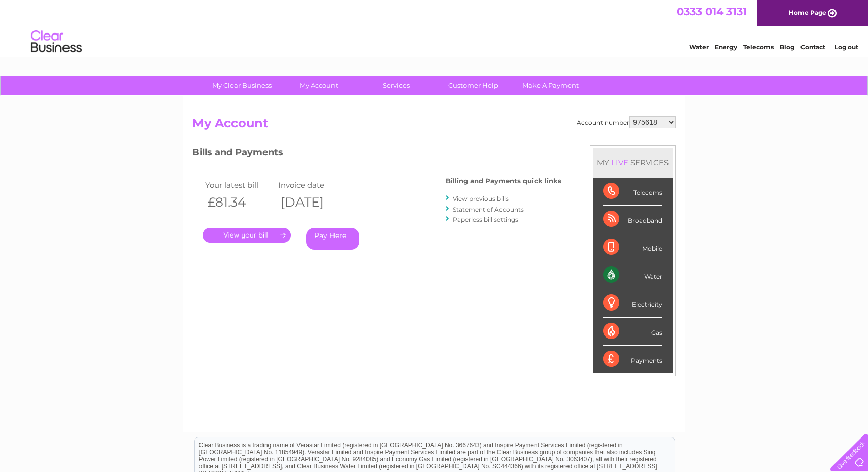 This screenshot has width=868, height=472. Describe the element at coordinates (242, 86) in the screenshot. I see `a: My Clear Business` at that location.